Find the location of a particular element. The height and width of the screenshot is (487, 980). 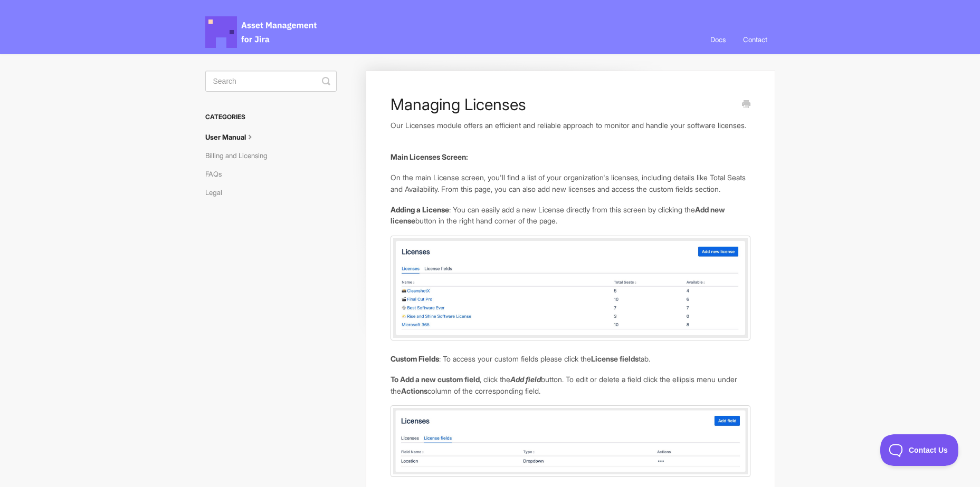

strong: Main Licenses Screen: is located at coordinates (429, 156).